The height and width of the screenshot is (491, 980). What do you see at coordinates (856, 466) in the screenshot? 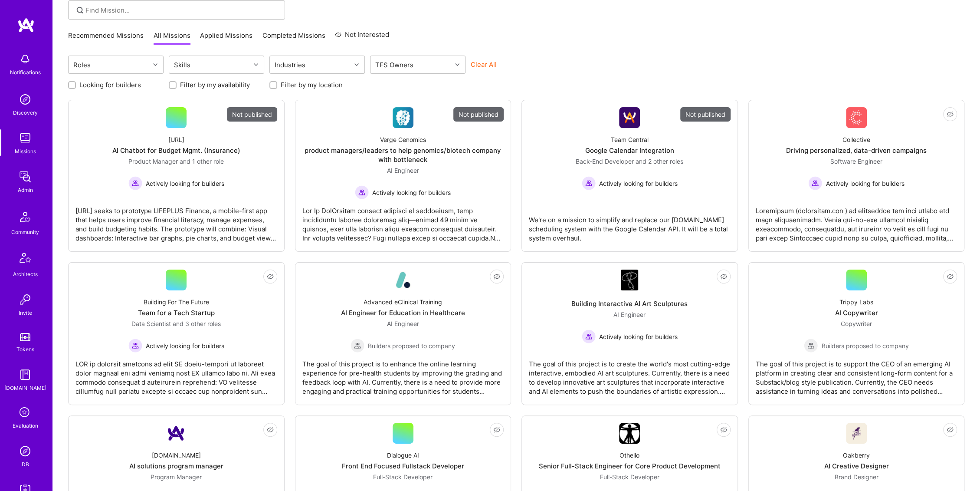
I see `div: AI Creative Designer` at bounding box center [856, 466].